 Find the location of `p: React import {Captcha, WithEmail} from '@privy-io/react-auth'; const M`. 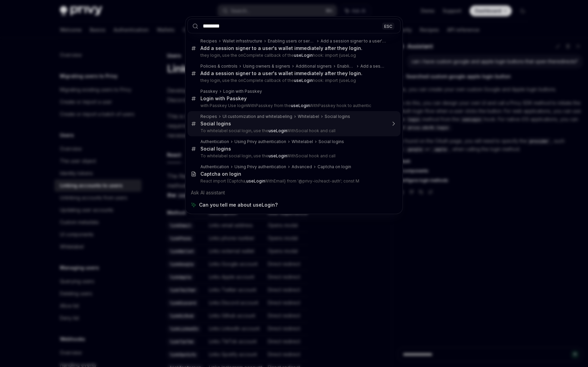

p: React import {Captcha, WithEmail} from '@privy-io/react-auth'; const M is located at coordinates (293, 181).